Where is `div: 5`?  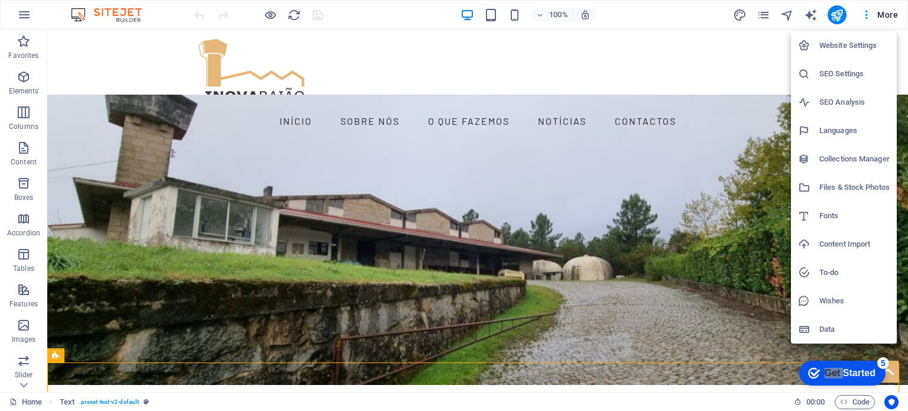
div: 5 is located at coordinates (93, 8).